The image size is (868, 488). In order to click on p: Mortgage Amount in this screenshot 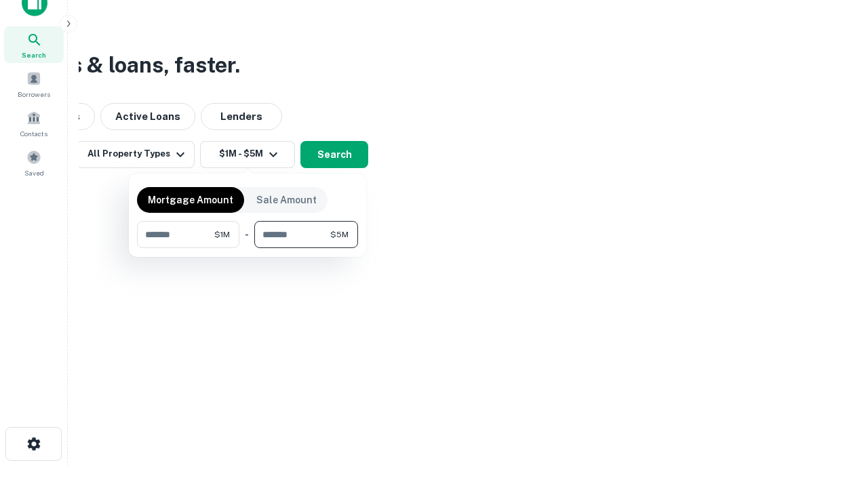, I will do `click(191, 200)`.